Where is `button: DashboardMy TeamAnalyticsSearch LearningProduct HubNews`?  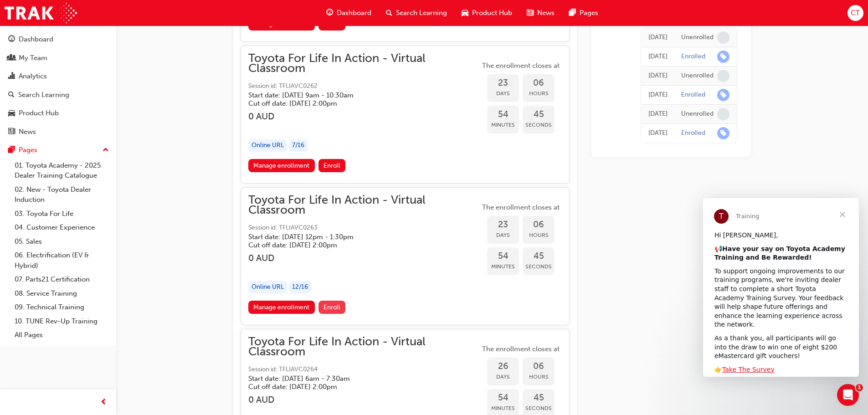
button: DashboardMy TeamAnalyticsSearch LearningProduct HubNews is located at coordinates (58, 85).